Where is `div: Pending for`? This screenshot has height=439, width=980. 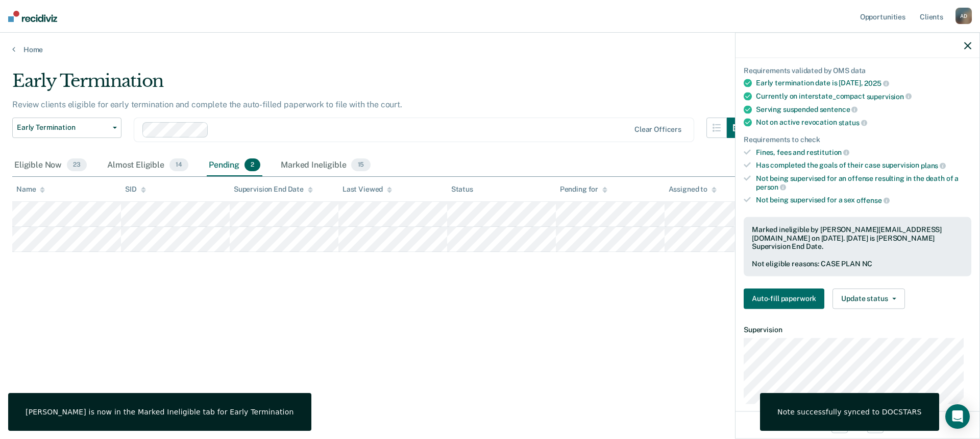
div: Pending for is located at coordinates (584, 189).